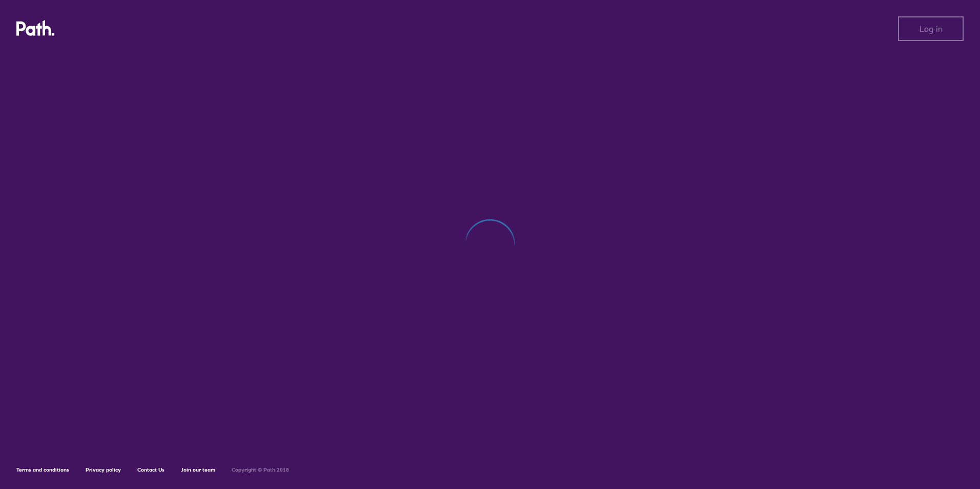 The width and height of the screenshot is (980, 489). I want to click on span: Log in, so click(931, 28).